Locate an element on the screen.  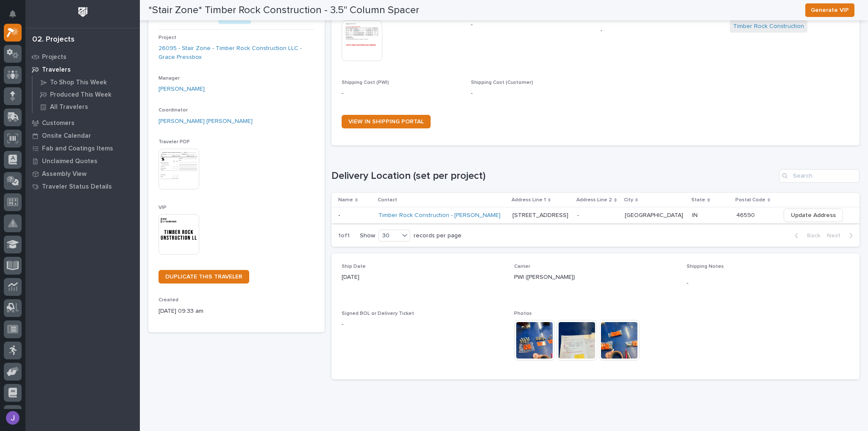
span: Carrier is located at coordinates (522, 267).